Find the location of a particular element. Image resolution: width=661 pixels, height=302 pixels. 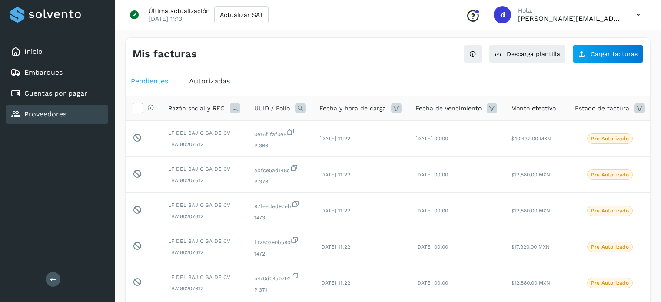

div: Proveedores is located at coordinates (57, 114).